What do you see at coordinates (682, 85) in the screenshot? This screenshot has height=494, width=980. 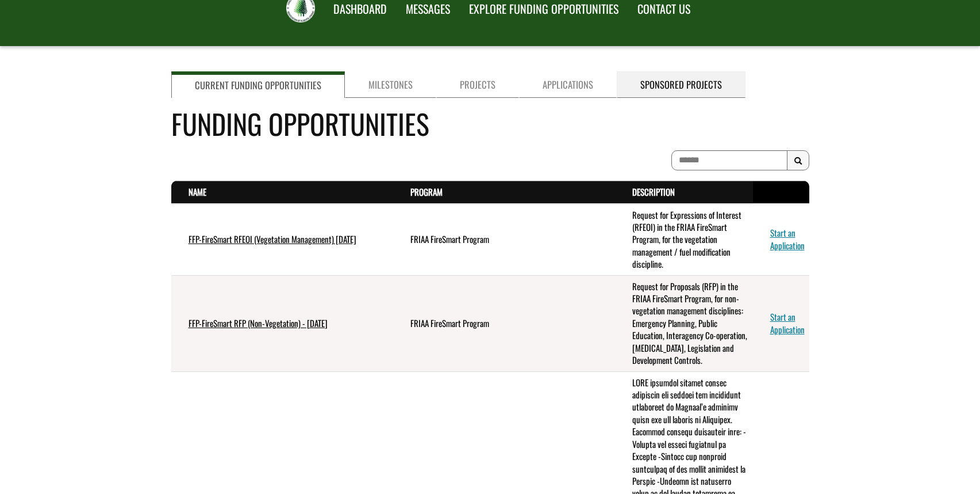 I see `a: Sponsored Projects` at bounding box center [682, 85].